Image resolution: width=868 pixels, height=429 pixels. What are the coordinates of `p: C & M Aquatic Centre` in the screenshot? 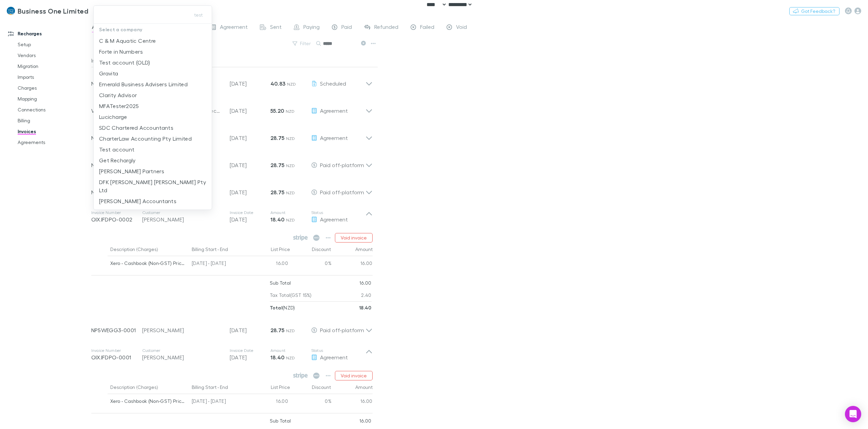 It's located at (127, 41).